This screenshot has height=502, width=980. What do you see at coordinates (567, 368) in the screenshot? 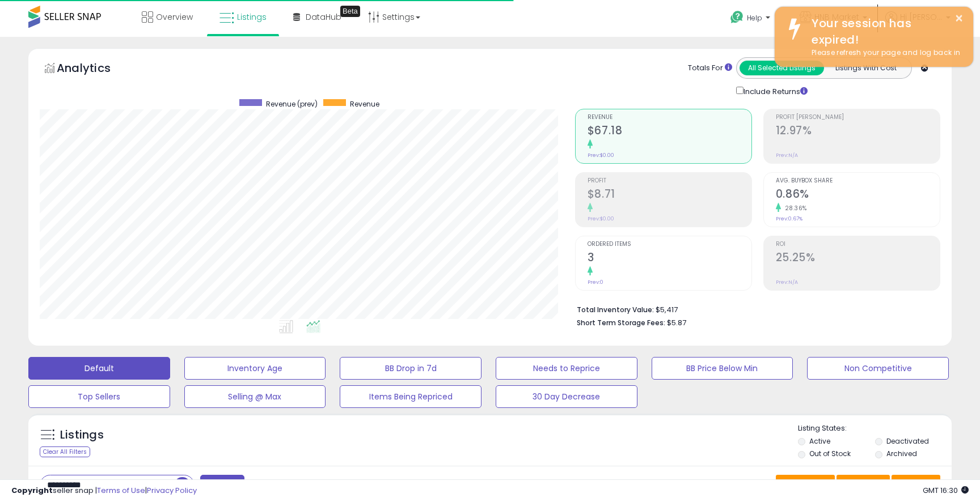
I see `button: Needs to Reprice` at bounding box center [567, 368].